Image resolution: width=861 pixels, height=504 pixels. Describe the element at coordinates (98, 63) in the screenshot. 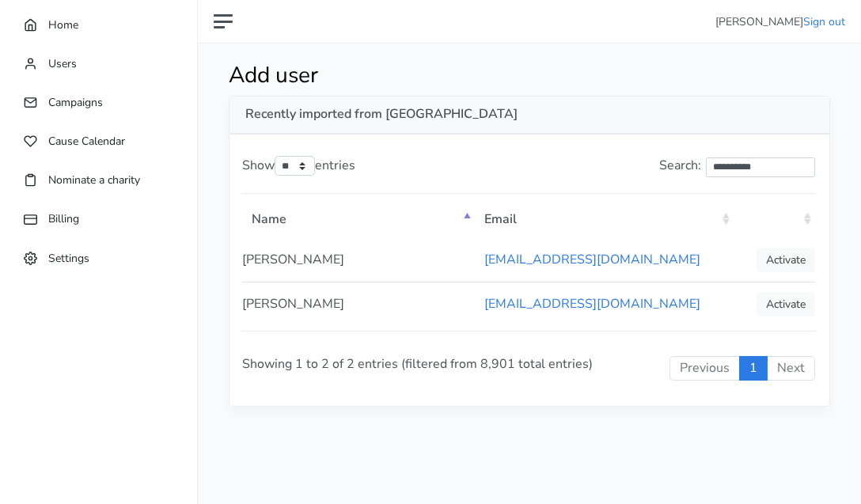

I see `a: Users` at that location.